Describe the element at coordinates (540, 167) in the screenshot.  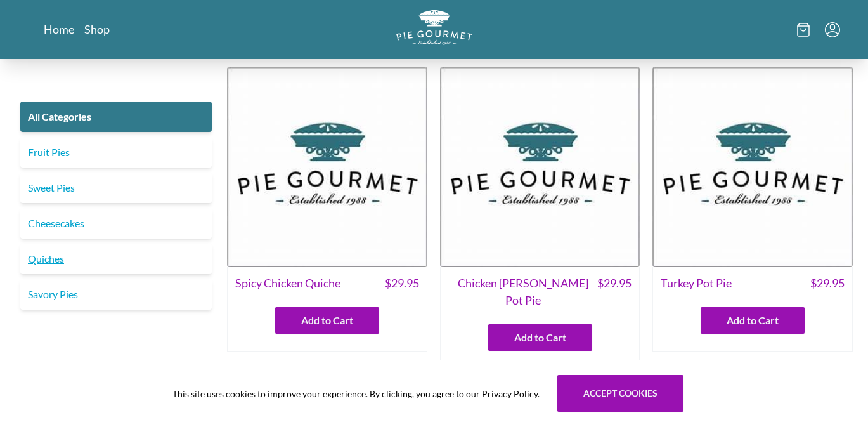
I see `a: Chicken Curry Pot Pie` at that location.